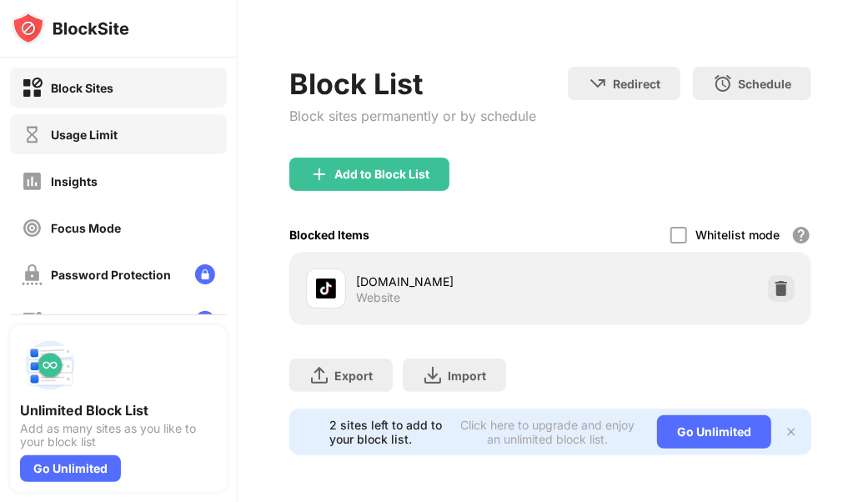 Image resolution: width=863 pixels, height=502 pixels. Describe the element at coordinates (378, 298) in the screenshot. I see `div: Website` at that location.